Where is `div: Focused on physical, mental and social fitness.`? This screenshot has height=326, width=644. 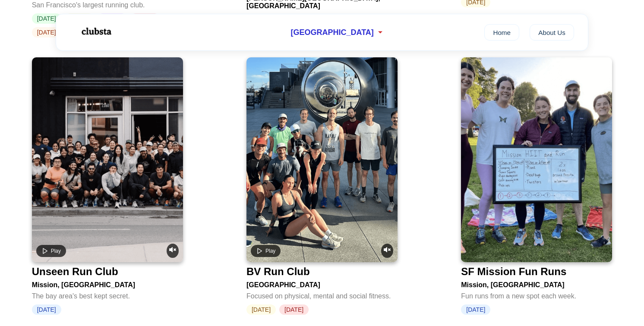
div: Focused on physical, mental and social fitness. is located at coordinates (322, 295).